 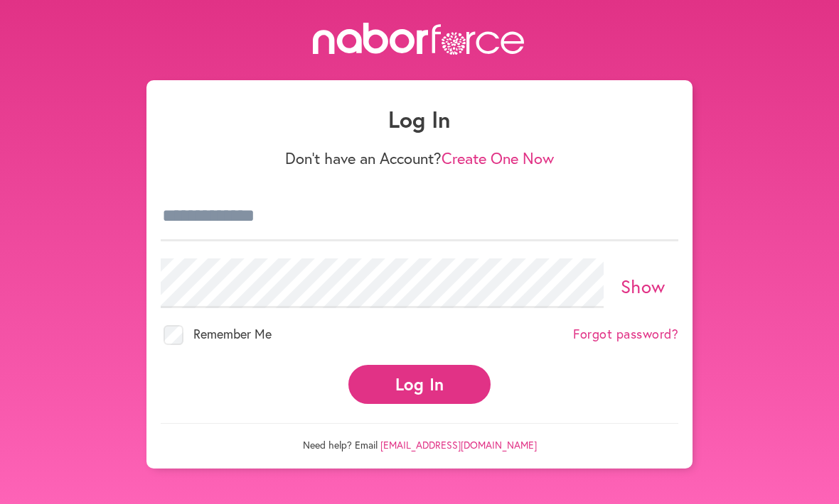 What do you see at coordinates (420, 120) in the screenshot?
I see `h1: Log In` at bounding box center [420, 120].